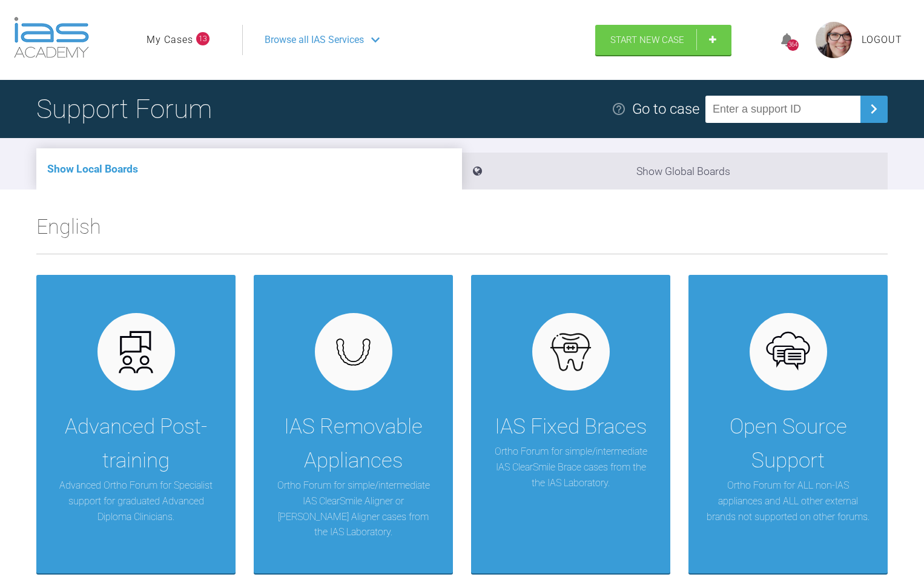 The image size is (924, 577). Describe the element at coordinates (136, 501) in the screenshot. I see `p: Advanced Ortho Forum for Specialist support for graduated Advanced Diploma Clinicians.` at that location.